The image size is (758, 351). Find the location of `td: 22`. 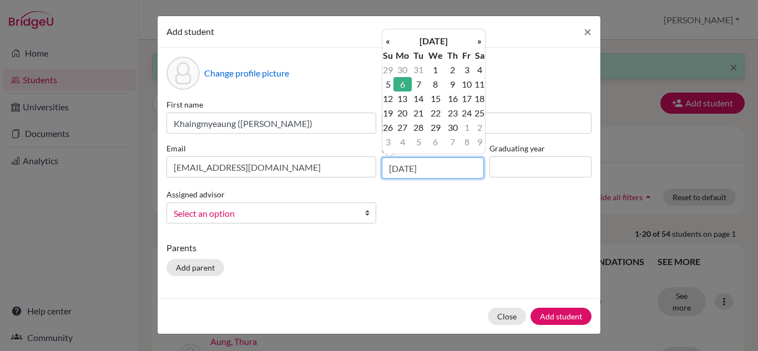

td: 22 is located at coordinates (435, 113).